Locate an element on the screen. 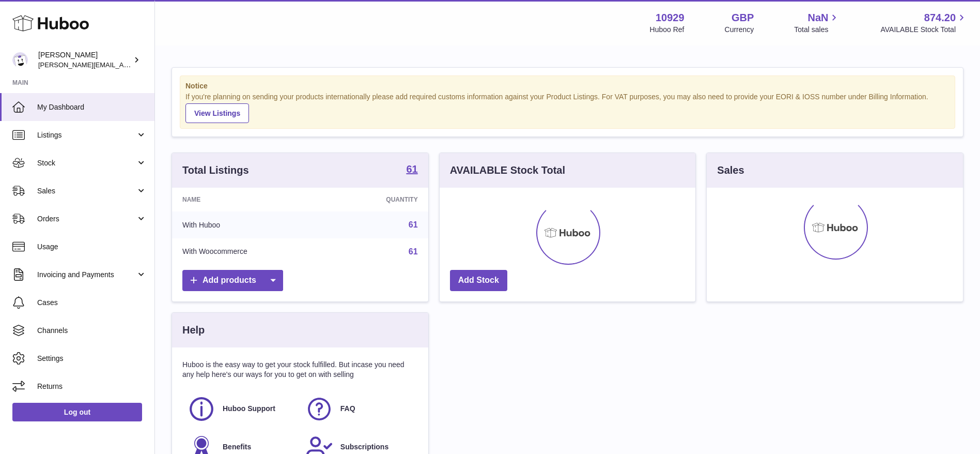 This screenshot has height=454, width=980. span: NaN is located at coordinates (817, 18).